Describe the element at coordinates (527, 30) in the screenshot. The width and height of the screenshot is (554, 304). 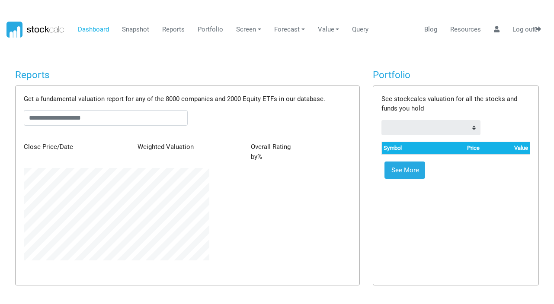
I see `a: Log out` at that location.